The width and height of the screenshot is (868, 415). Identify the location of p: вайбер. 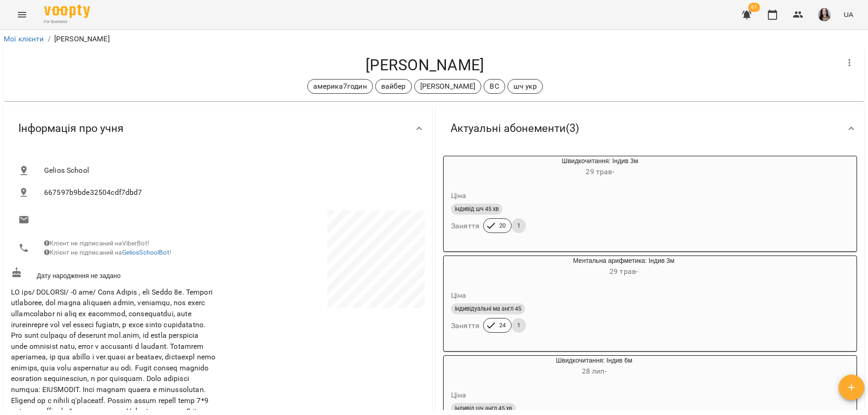
(394, 87).